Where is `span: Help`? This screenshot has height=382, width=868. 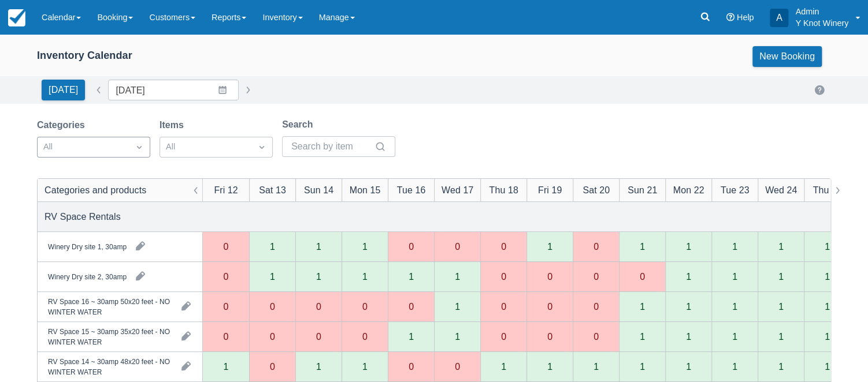
span: Help is located at coordinates (746, 18).